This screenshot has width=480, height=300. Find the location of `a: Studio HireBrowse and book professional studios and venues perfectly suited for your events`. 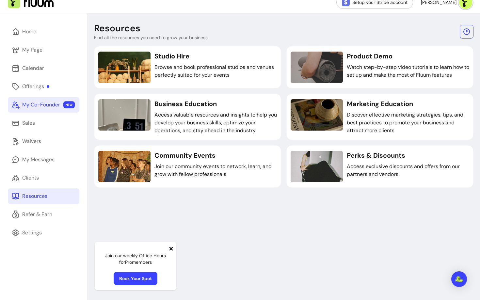

a: Studio HireBrowse and book professional studios and venues perfectly suited for your events is located at coordinates (188, 67).